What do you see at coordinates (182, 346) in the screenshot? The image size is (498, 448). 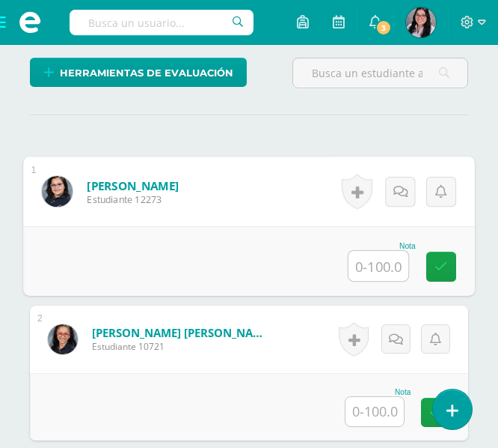 I see `span: Estudiante 10721` at bounding box center [182, 346].